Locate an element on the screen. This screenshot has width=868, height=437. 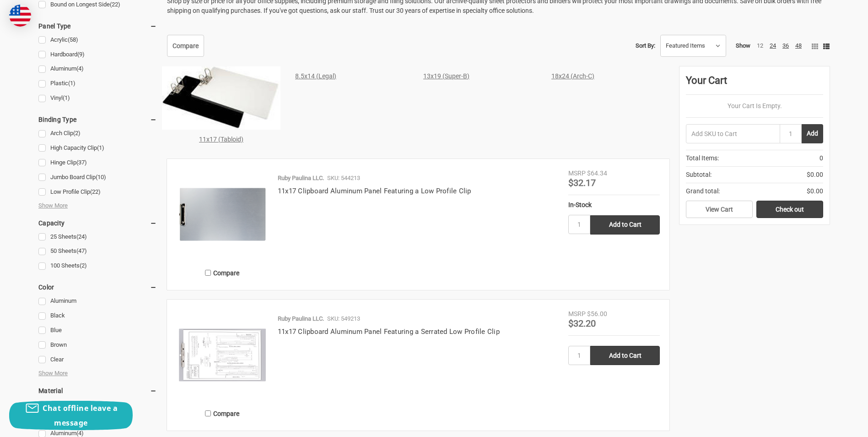
a: 8.5x14 (Legal) is located at coordinates (316, 76).